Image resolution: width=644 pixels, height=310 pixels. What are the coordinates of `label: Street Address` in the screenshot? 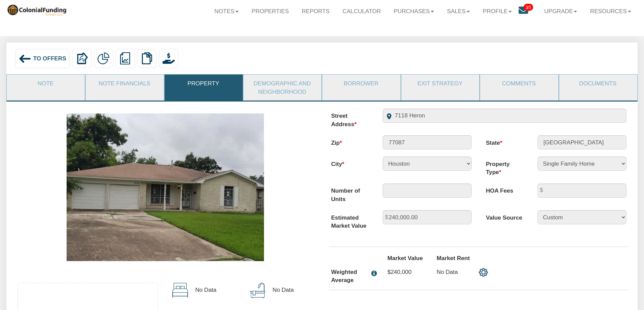 It's located at (350, 119).